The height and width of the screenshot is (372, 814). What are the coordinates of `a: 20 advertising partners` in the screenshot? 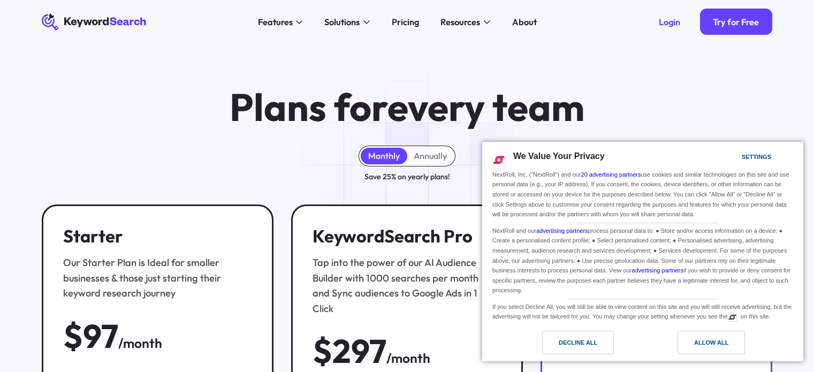 It's located at (611, 174).